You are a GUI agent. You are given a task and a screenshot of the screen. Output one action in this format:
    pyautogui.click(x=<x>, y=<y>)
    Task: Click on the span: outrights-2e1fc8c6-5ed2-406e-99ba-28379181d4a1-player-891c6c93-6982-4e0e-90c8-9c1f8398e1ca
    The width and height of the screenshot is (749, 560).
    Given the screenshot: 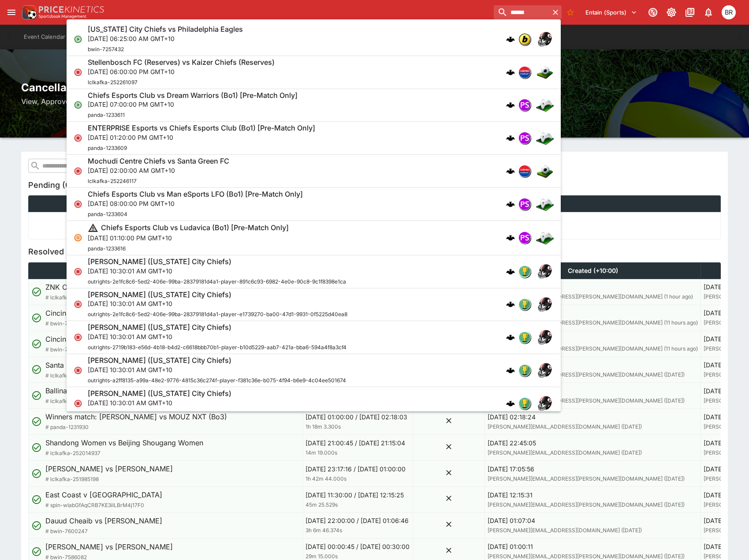 What is the action you would take?
    pyautogui.click(x=217, y=281)
    